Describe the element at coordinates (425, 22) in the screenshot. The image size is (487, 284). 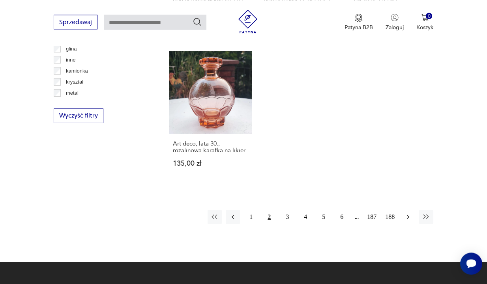
I see `button: 0Koszyk` at that location.